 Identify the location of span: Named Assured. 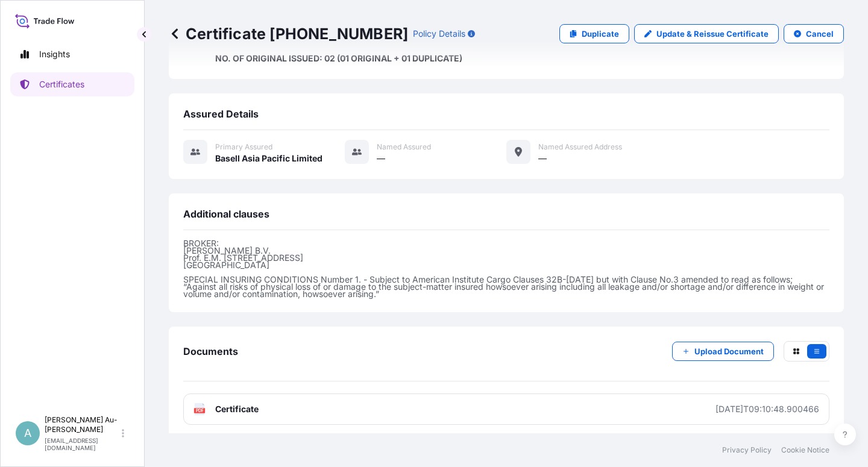
(404, 147).